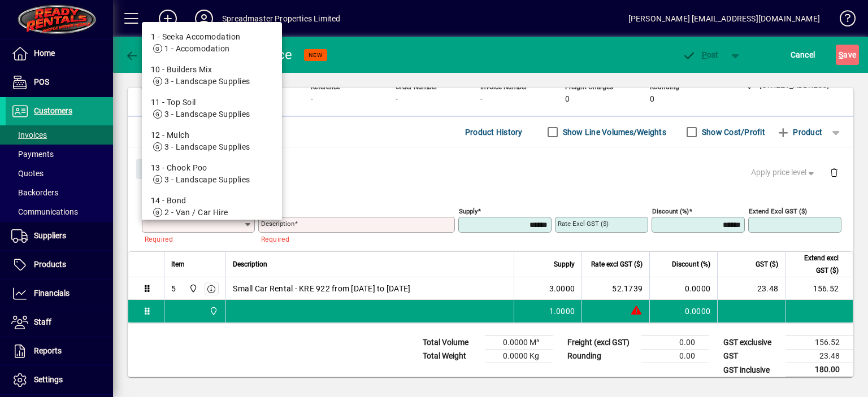 The height and width of the screenshot is (397, 868). I want to click on button: Back, so click(143, 55).